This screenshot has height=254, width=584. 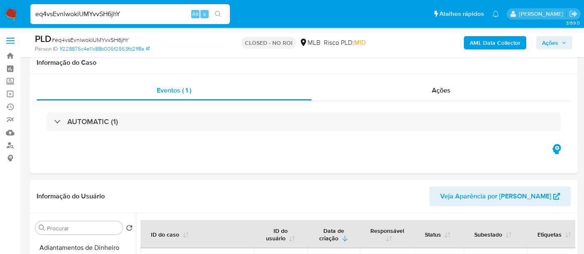 I want to click on button: Retornar ao pedido padrão, so click(x=129, y=229).